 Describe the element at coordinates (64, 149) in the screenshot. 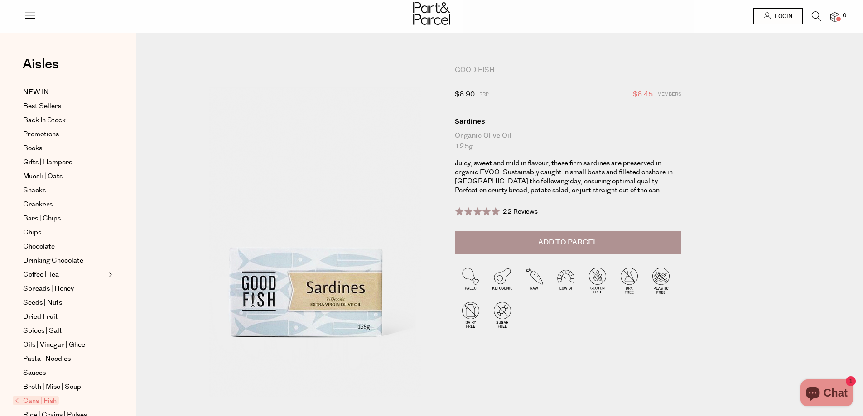

I see `a: Books` at that location.